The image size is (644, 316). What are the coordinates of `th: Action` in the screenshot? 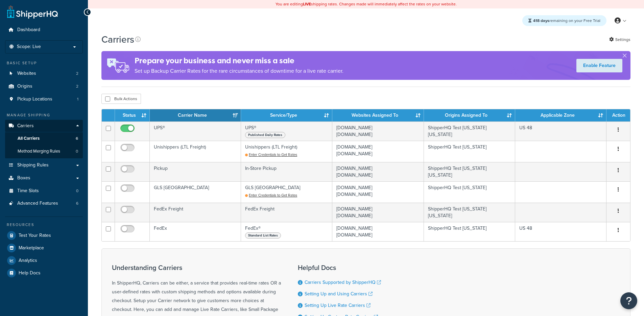 It's located at (619, 116).